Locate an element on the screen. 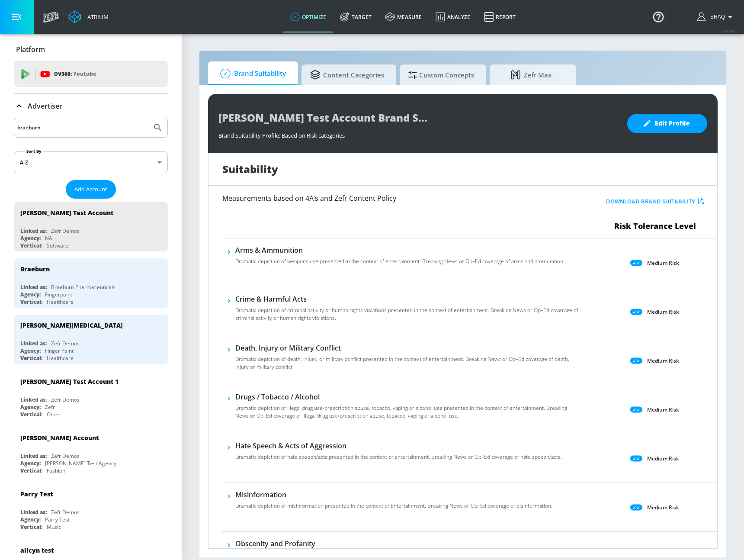 The width and height of the screenshot is (744, 560). p: Platform is located at coordinates (30, 49).